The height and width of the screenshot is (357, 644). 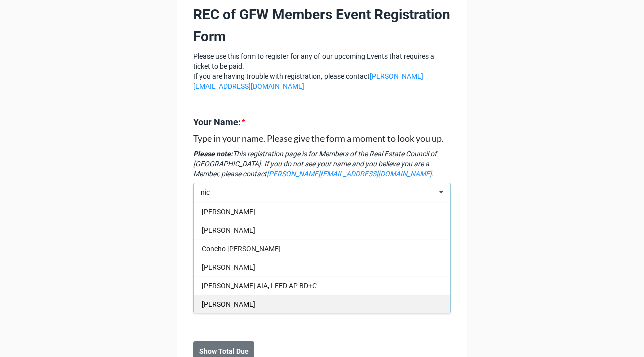 What do you see at coordinates (322, 25) in the screenshot?
I see `b: REC of GFW Members Event Registration Form` at bounding box center [322, 25].